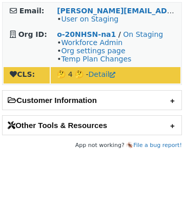 The image size is (184, 210). Describe the element at coordinates (102, 74) in the screenshot. I see `a: Detail` at that location.